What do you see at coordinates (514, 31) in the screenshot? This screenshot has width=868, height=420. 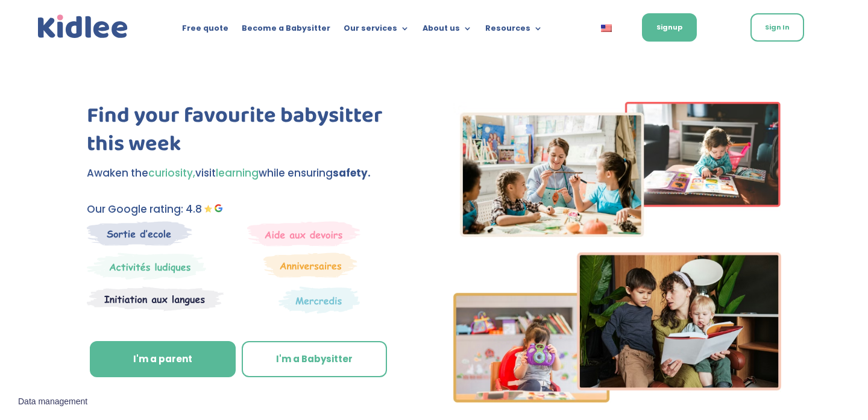 I see `a: Resources` at bounding box center [514, 31].